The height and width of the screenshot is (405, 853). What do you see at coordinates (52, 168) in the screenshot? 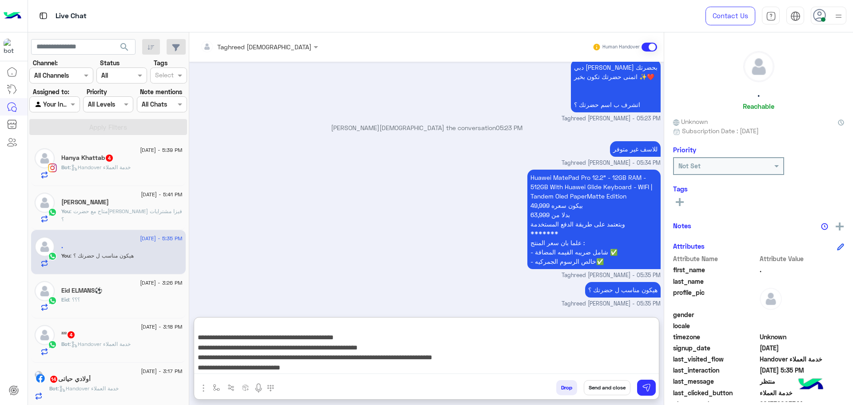
I see `img: Instagram` at bounding box center [52, 168].